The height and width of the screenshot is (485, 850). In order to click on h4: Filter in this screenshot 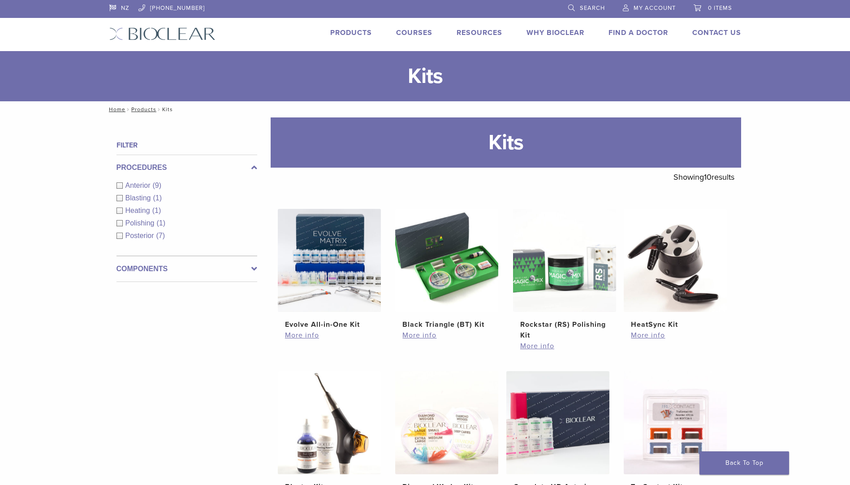, I will do `click(187, 145)`.